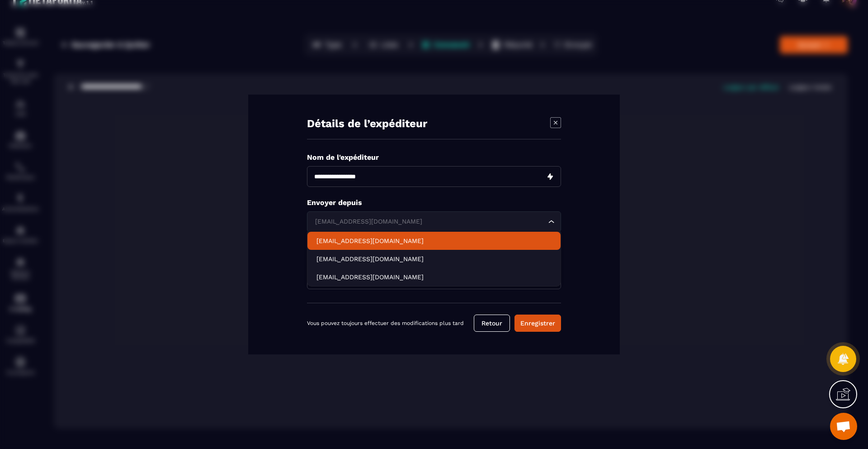 The image size is (868, 449). What do you see at coordinates (434, 222) in the screenshot?
I see `div: Search for option` at bounding box center [434, 222].